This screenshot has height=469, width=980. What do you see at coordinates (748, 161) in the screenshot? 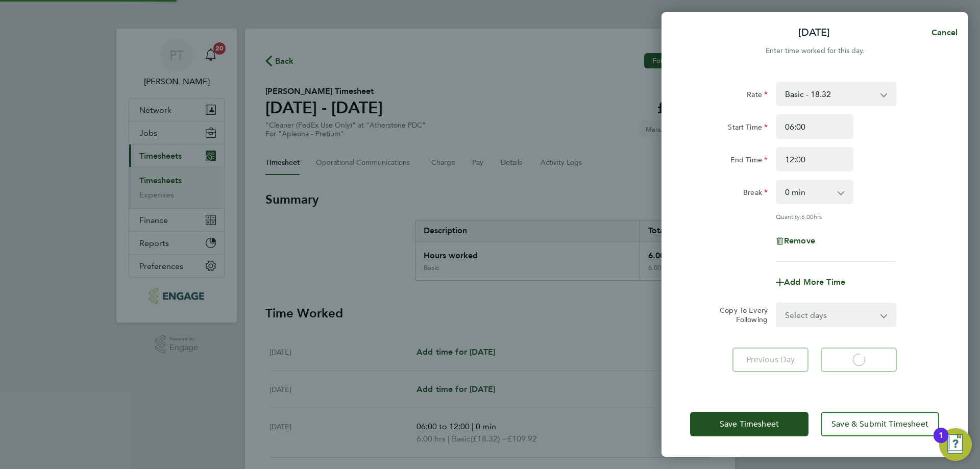
I see `label: End Time` at bounding box center [748, 161].